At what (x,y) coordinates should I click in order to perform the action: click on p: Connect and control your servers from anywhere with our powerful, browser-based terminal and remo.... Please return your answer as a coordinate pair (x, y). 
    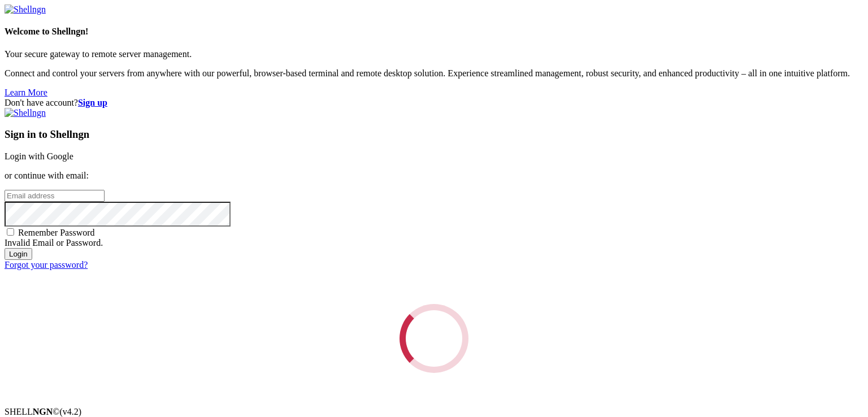
    Looking at the image, I should click on (434, 73).